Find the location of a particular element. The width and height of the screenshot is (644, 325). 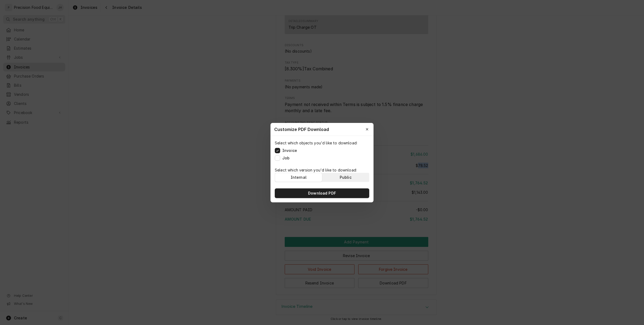

p: Select which objects you'd like to download: is located at coordinates (317, 143).